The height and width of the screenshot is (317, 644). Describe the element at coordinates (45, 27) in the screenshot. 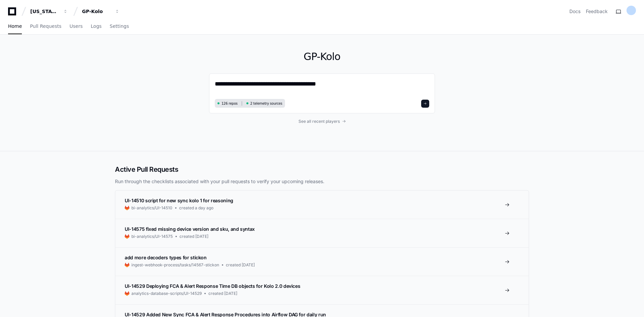

I see `a: Pull Requests` at that location.